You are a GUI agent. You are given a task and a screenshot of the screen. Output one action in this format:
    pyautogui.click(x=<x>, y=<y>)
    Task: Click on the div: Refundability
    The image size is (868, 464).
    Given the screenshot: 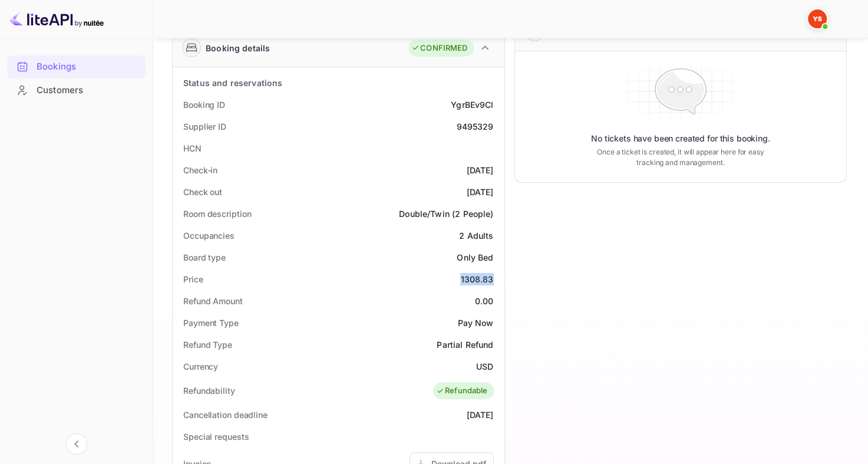 What is the action you would take?
    pyautogui.click(x=209, y=390)
    